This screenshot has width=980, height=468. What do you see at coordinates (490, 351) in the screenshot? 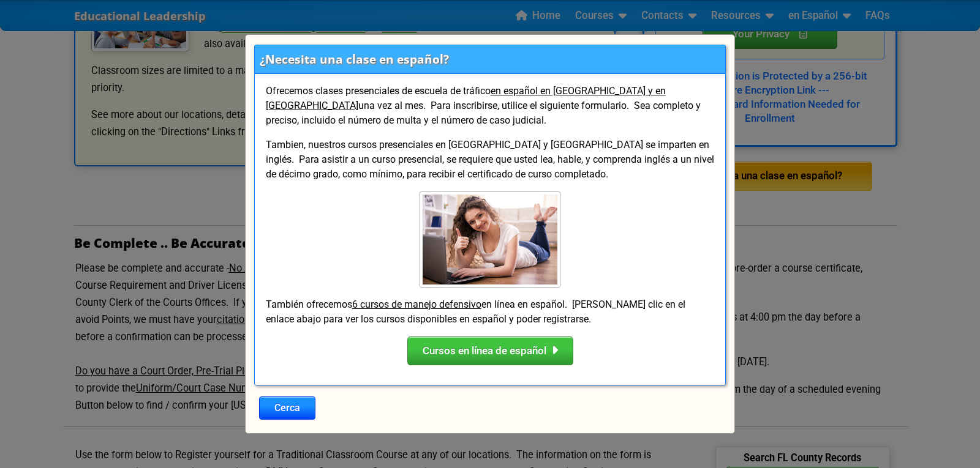
I see `div: Cursos en línea de español` at bounding box center [490, 351].